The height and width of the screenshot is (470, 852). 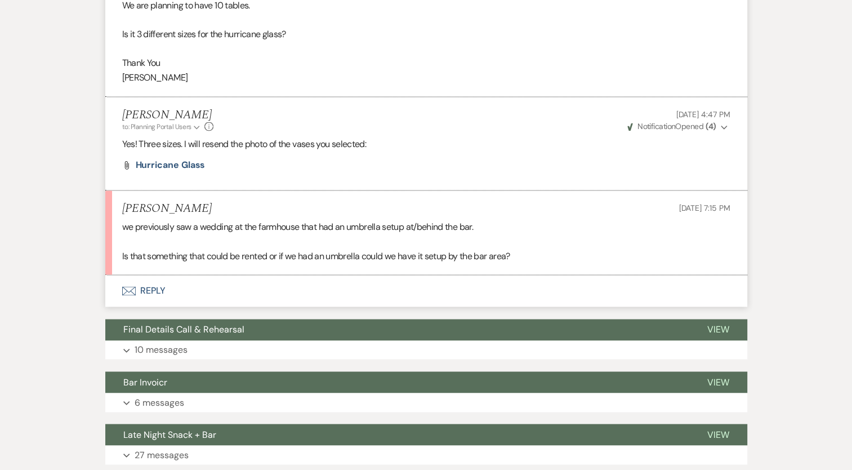 I want to click on button: to: Planning Portal Users, so click(x=162, y=127).